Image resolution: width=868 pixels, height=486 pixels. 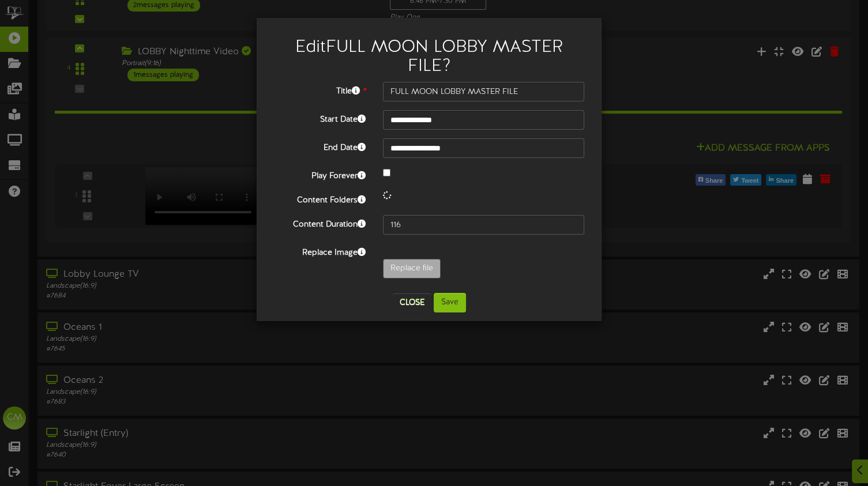 I want to click on h2: Edit FULL MOON LOBBY MASTER FILE ?, so click(x=429, y=57).